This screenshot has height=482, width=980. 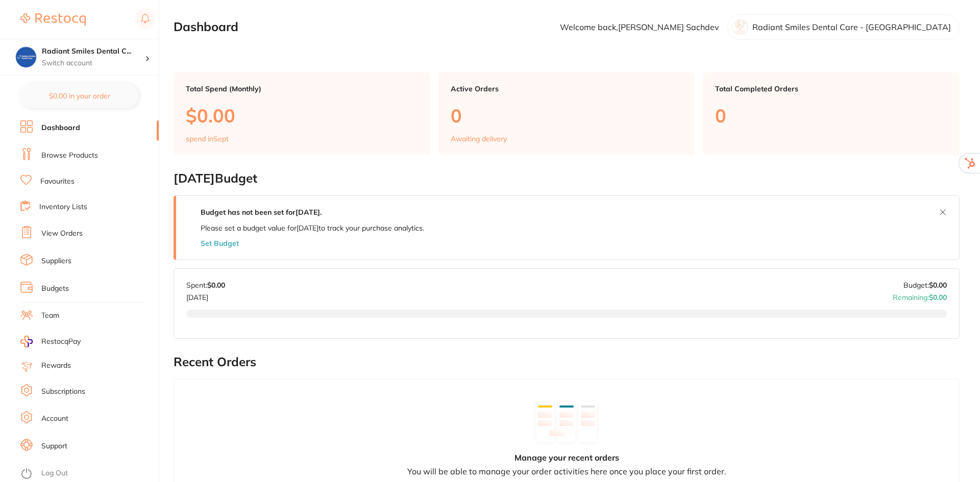 I want to click on p: Remaining:, so click(x=920, y=295).